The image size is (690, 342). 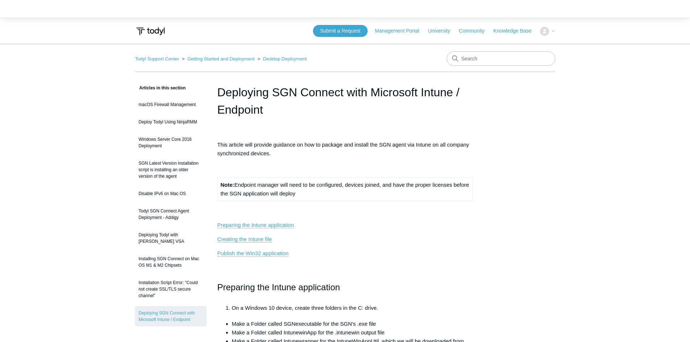 What do you see at coordinates (171, 122) in the screenshot?
I see `a: Deploy Todyl Using NinjaRMM` at bounding box center [171, 122].